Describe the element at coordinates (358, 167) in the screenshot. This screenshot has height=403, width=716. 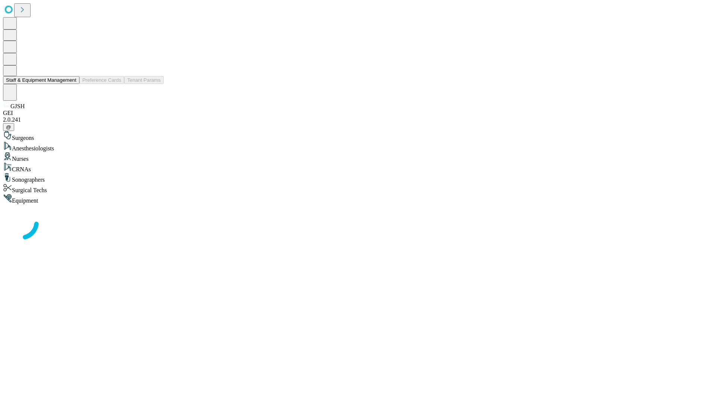
I see `div: CRNAs` at that location.